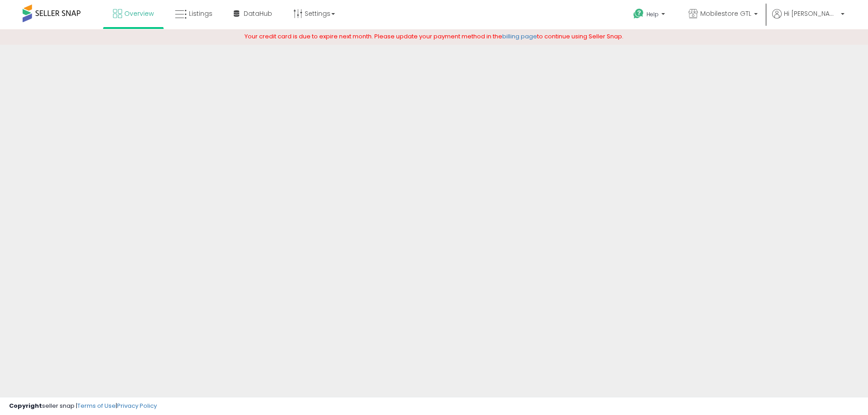  I want to click on span: DataHub, so click(258, 14).